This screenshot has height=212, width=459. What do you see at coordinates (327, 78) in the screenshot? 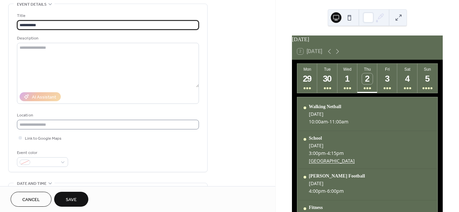
I see `button: Tue30` at bounding box center [327, 78].